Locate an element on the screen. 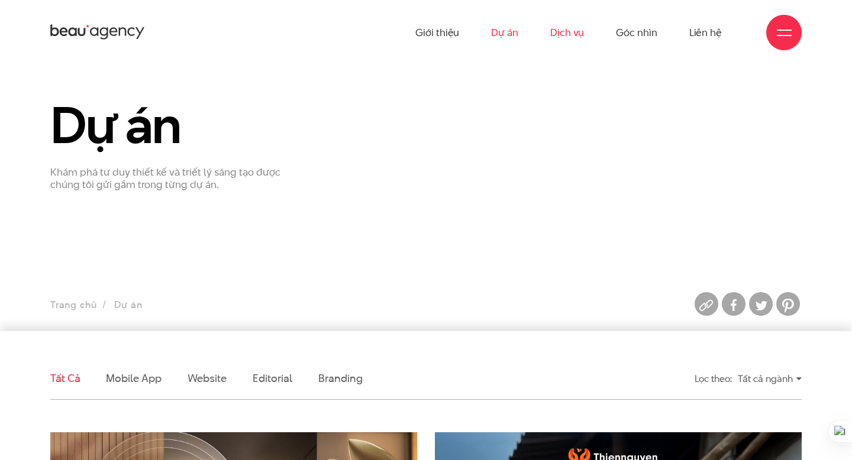 This screenshot has height=460, width=852. p: Khám phá tư duy thiết kế và triết lý sáng tạo được chúng tôi gửi gắm trong từng dự án. is located at coordinates (169, 179).